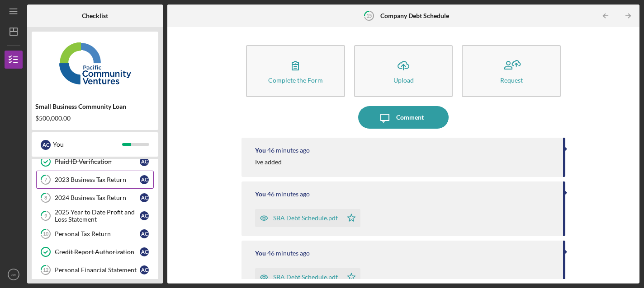 The width and height of the screenshot is (644, 288). I want to click on div: Small Business Community Loan, so click(95, 106).